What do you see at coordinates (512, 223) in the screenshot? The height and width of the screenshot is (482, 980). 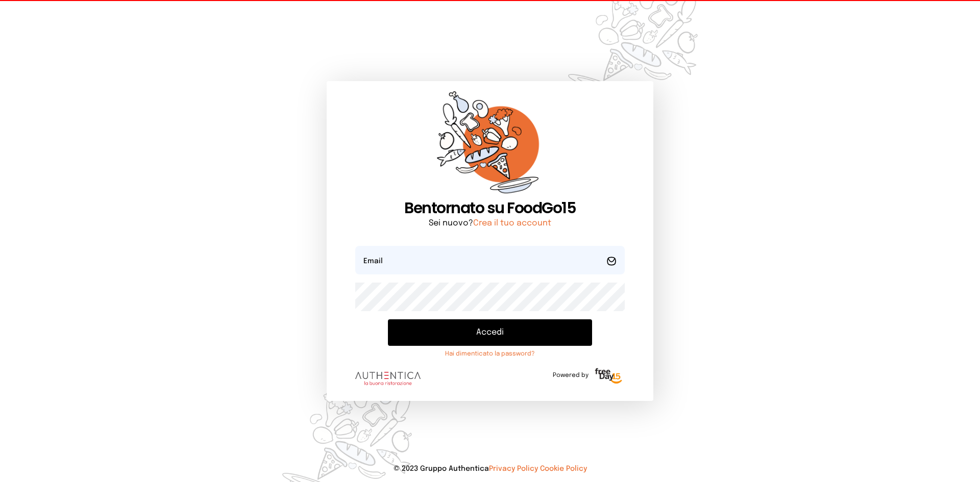 I see `a: Crea il tuo account` at bounding box center [512, 223].